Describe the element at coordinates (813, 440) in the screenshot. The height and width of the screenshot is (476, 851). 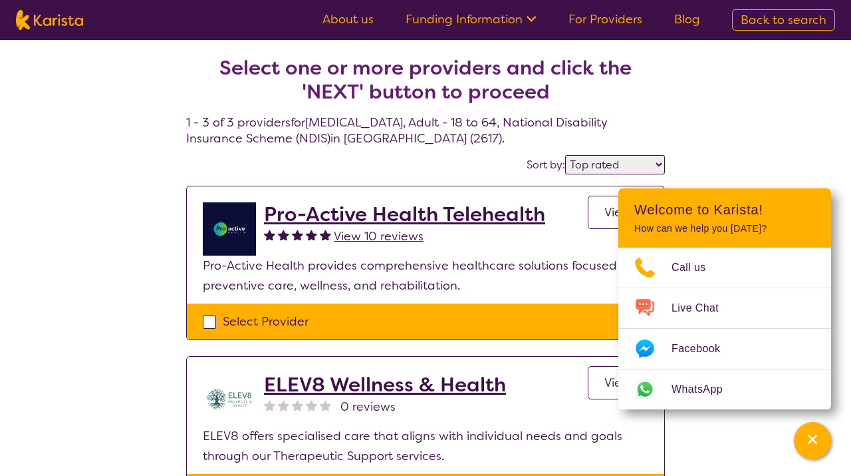
I see `button: Channel Menu` at that location.